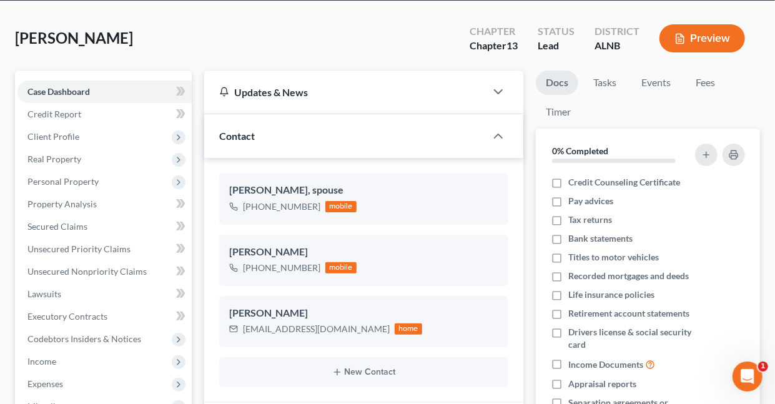 This screenshot has width=775, height=404. I want to click on a: Tasks, so click(604, 82).